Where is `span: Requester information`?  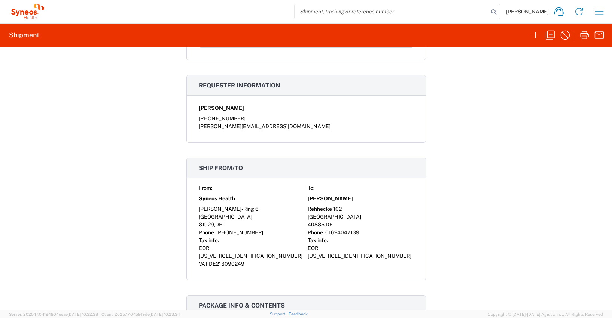
span: Requester information is located at coordinates (239, 85).